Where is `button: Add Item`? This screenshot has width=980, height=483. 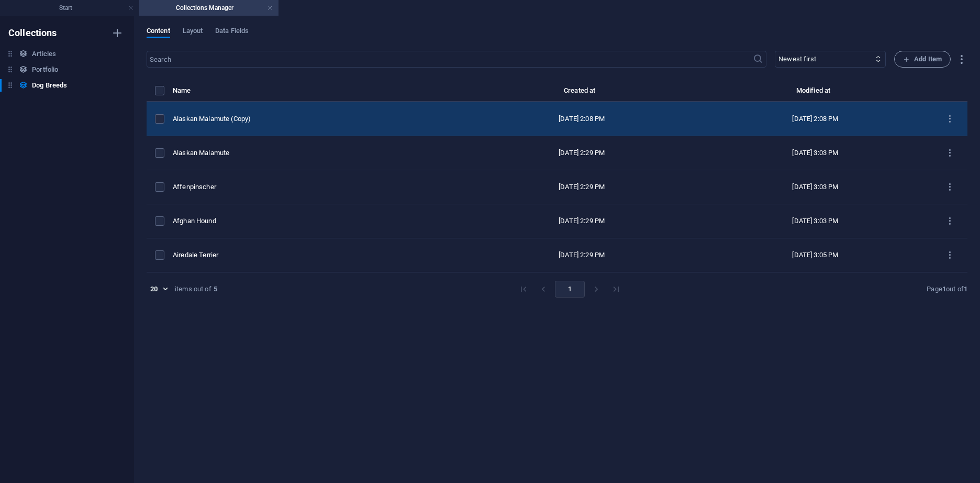 button: Add Item is located at coordinates (922, 59).